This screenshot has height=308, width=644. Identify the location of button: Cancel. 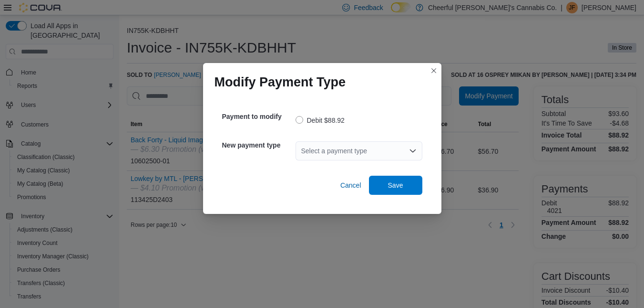
(351, 185).